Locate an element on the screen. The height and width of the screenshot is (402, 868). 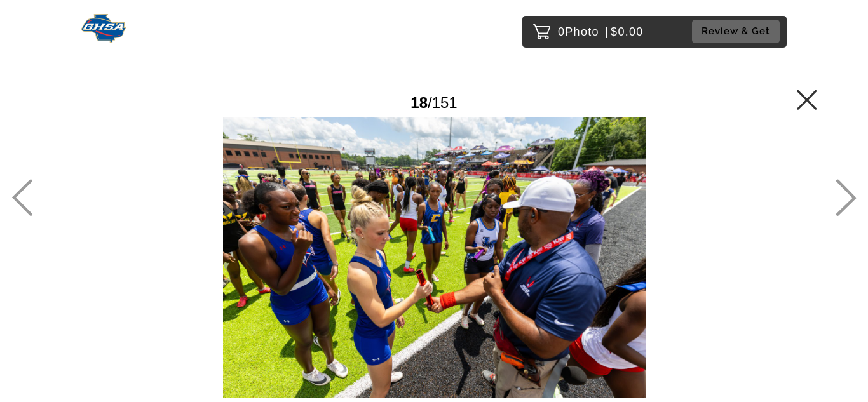
span: Photo is located at coordinates (582, 32).